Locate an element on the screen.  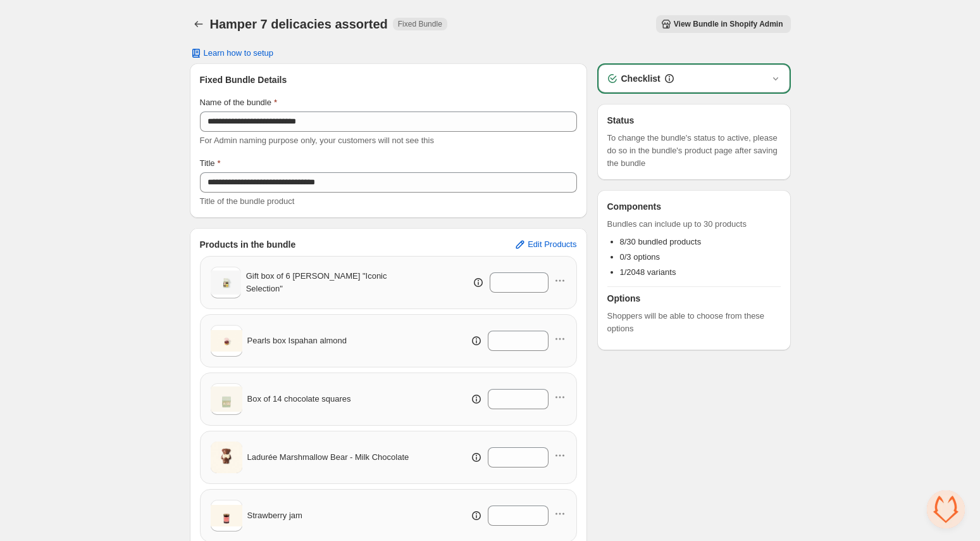
span: Strawberry jam is located at coordinates (275, 516).